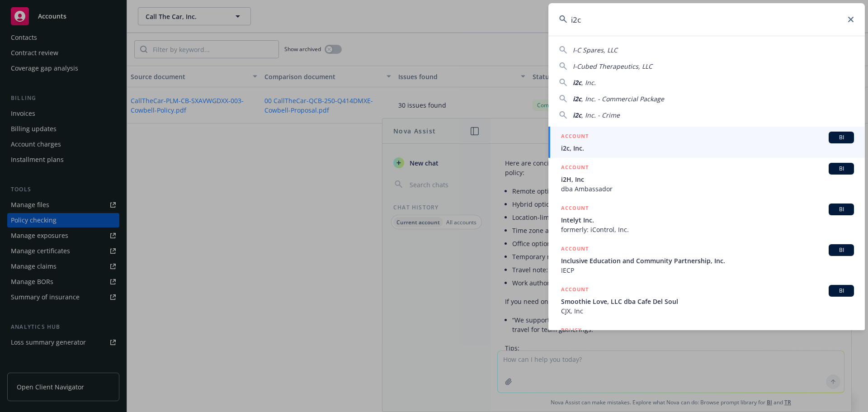 The height and width of the screenshot is (412, 868). Describe the element at coordinates (708, 220) in the screenshot. I see `span: Intelyt Inc.` at that location.